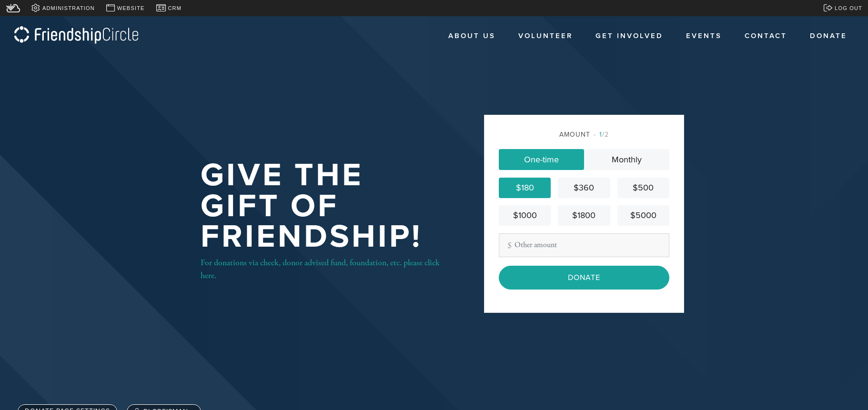 This screenshot has height=410, width=868. What do you see at coordinates (584, 246) in the screenshot?
I see `input: Other amount` at bounding box center [584, 246].